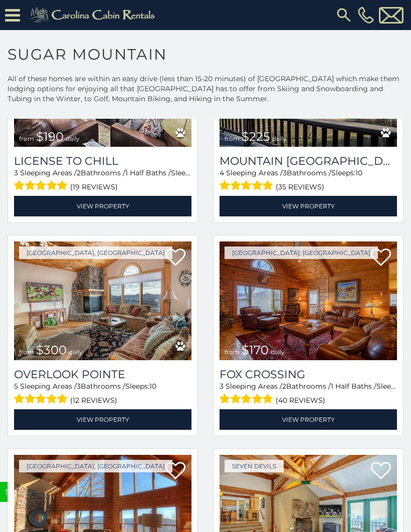 This screenshot has width=411, height=532. What do you see at coordinates (49, 136) in the screenshot?
I see `span: $190` at bounding box center [49, 136].